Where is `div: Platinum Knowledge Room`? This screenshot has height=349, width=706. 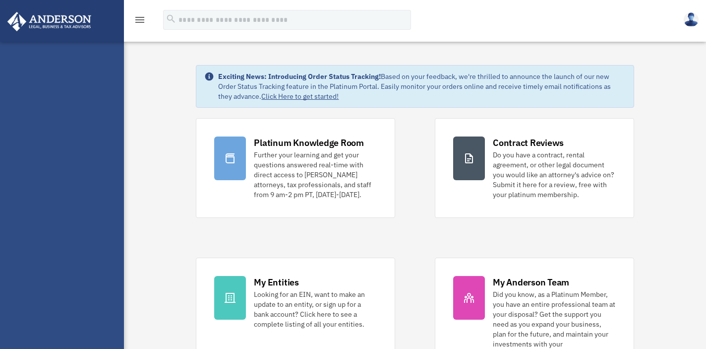 div: Platinum Knowledge Room is located at coordinates (309, 142).